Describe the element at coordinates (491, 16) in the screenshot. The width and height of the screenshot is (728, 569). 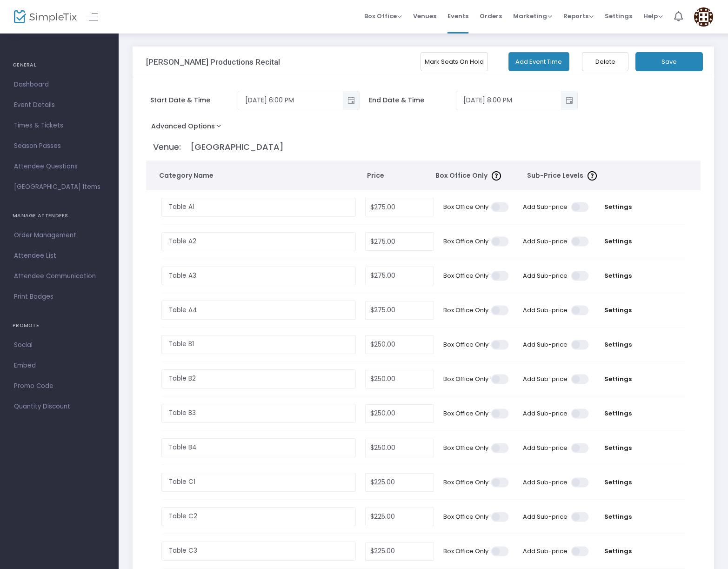
I see `span: Orders` at that location.